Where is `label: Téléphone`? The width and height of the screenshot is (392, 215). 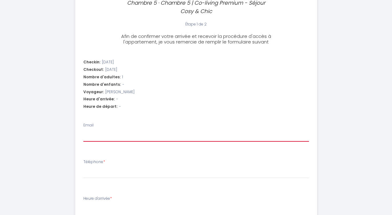
label: Téléphone is located at coordinates (94, 162).